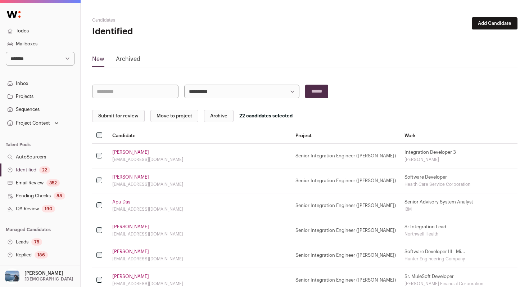 The height and width of the screenshot is (287, 529). What do you see at coordinates (128, 60) in the screenshot?
I see `a: Archived` at bounding box center [128, 60].